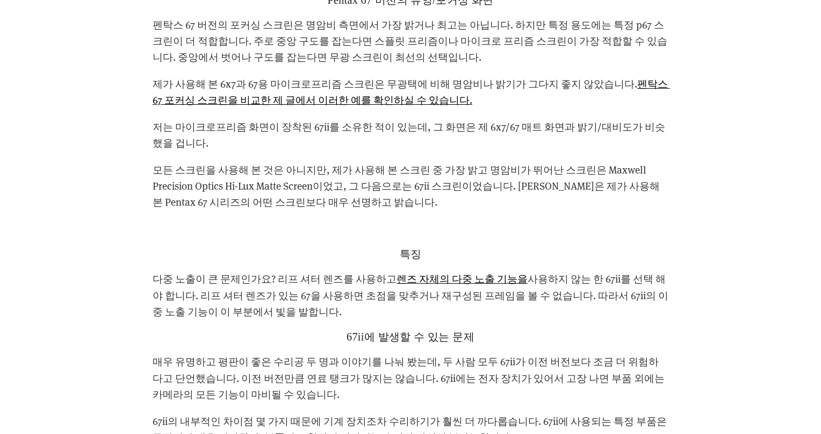 This screenshot has height=434, width=821. What do you see at coordinates (407, 186) in the screenshot?
I see `font: 모든 스크린을 사용해 본 것은 아니지만, 제가 사용해 본 스크린 중 가장 밝고 명암비가 뛰어난 스크린은 Maxwell Precision Optics Hi-Lux Matte S...` at bounding box center [407, 186].